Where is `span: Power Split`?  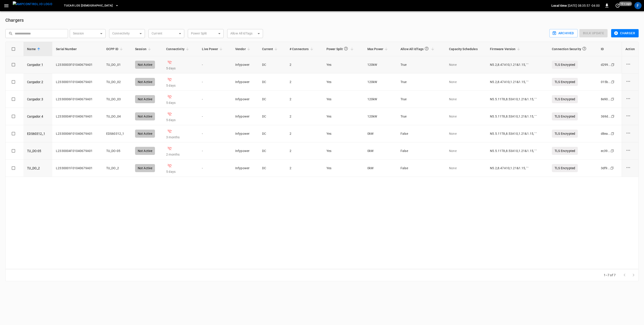
span: Power Split is located at coordinates (341, 49).